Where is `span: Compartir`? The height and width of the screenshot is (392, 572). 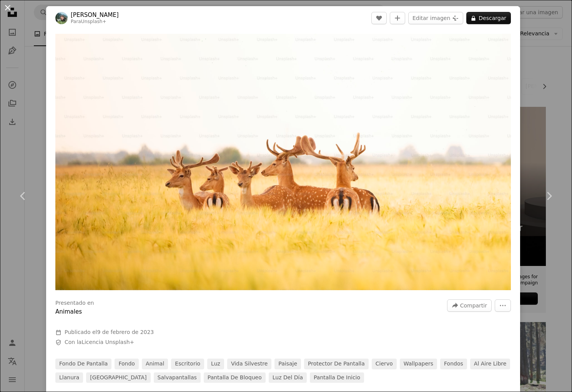
span: Compartir is located at coordinates (474, 305).